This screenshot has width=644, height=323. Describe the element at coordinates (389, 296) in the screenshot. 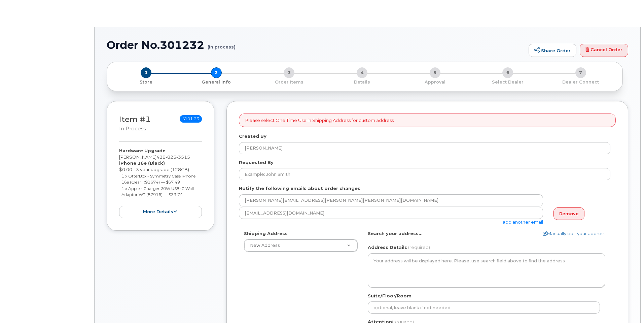

I see `label: Suite/Floor/Room` at that location.